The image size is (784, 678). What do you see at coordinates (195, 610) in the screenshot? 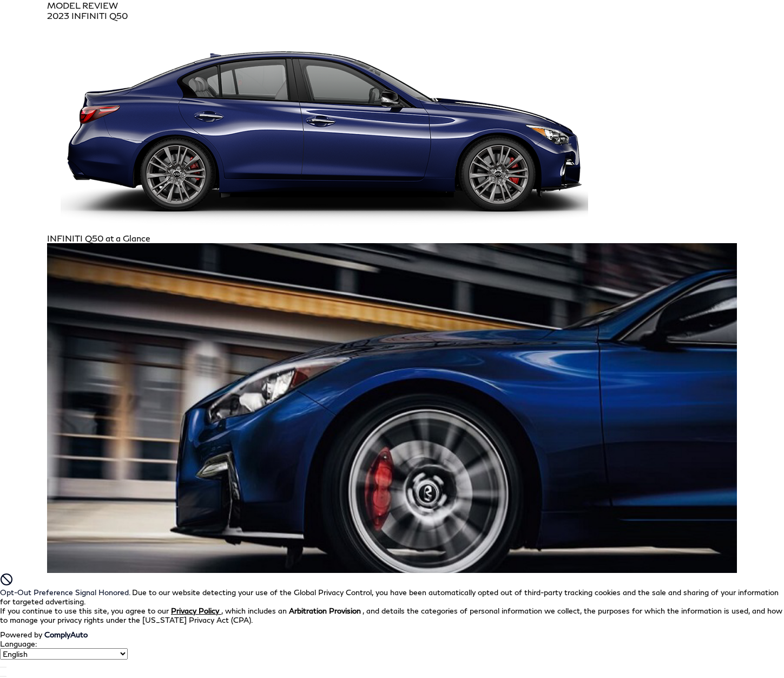
I see `u: Privacy Policy` at bounding box center [195, 610].